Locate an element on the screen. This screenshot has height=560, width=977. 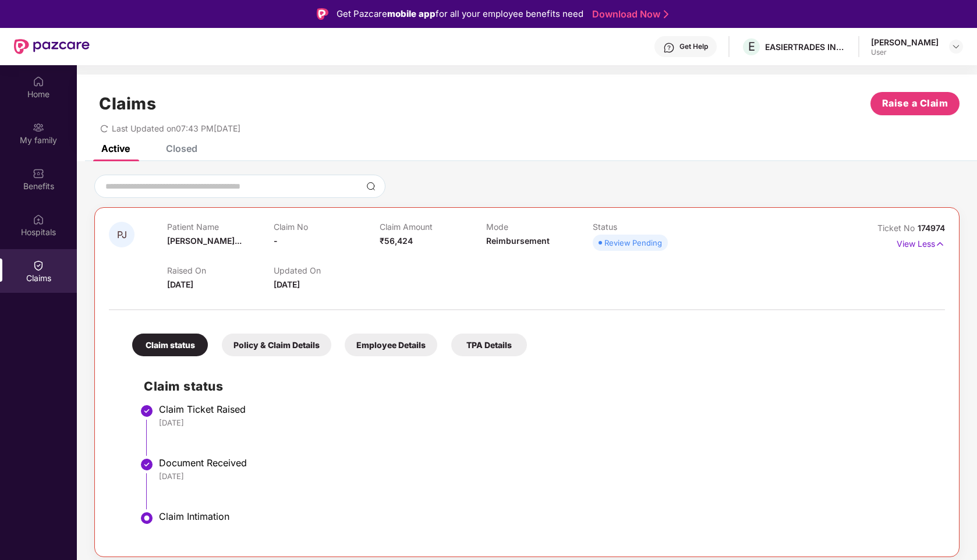
span: PJ is located at coordinates (122, 235).